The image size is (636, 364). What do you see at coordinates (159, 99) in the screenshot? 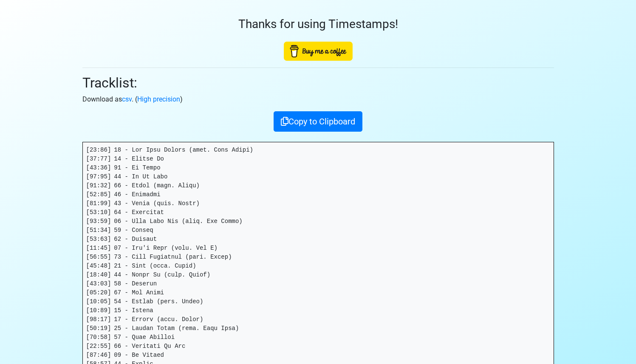
I see `a: High precision` at bounding box center [159, 99].